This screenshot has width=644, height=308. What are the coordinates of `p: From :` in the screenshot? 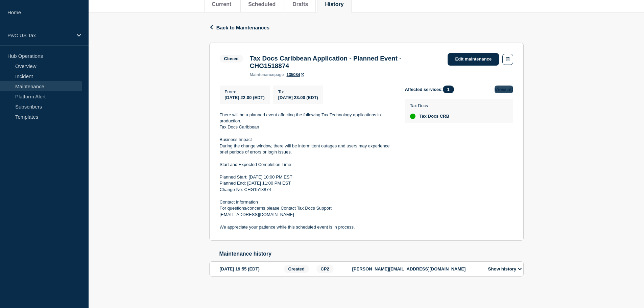 It's located at (245, 92).